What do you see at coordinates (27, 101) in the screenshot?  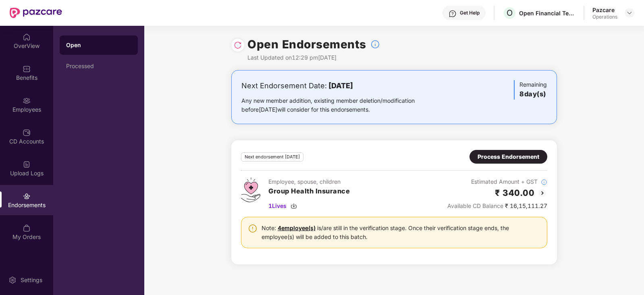 I see `img: svg+xml;base64,PHN2ZyBpZD0iRW1wbG95ZWVzIiB4bWxucz0iaHR0cDovL3d3dy53My5vcmcvMjAwMC9zdmciIHdpZHRoPS...` at bounding box center [27, 101].